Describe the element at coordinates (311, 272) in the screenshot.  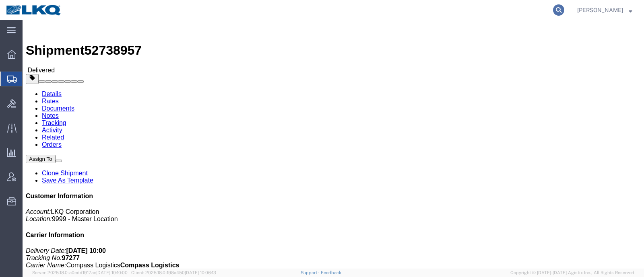
I see `a: Support` at that location.